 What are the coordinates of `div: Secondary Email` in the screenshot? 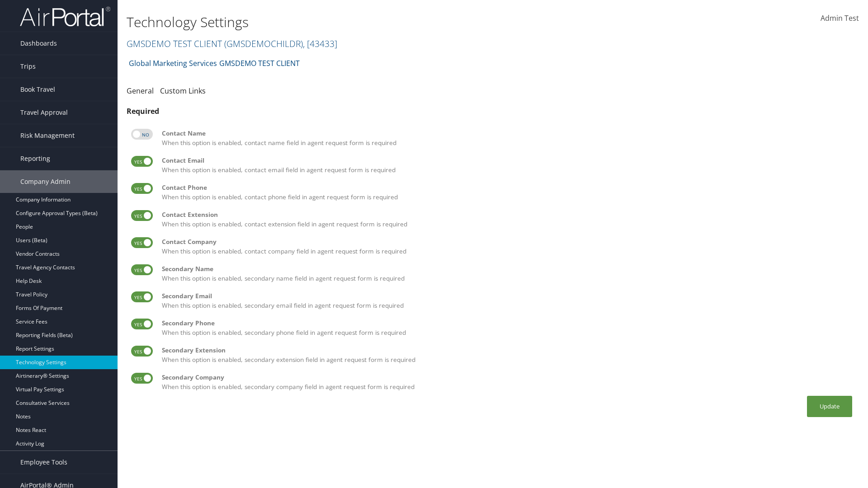 It's located at (508, 296).